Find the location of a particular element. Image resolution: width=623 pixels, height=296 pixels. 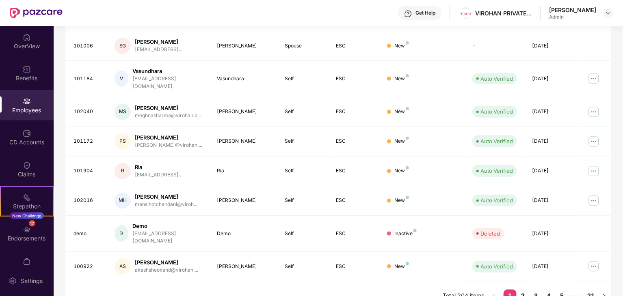

img: svg+xml;base64,PHN2ZyBpZD0iTXlfT3JkZXJzIiBkYXRhLW5hbWU9Ik15IE9yZGVycyIgeG1sbnM9Imh0dHA6Ly93d3cudz... is located at coordinates (27, 262).